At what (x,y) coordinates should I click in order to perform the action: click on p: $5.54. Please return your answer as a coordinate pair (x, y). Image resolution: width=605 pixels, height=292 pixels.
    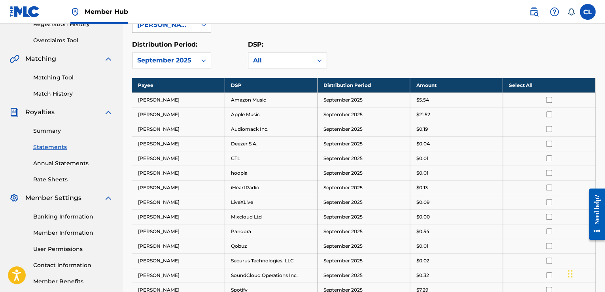
    Looking at the image, I should click on (422, 100).